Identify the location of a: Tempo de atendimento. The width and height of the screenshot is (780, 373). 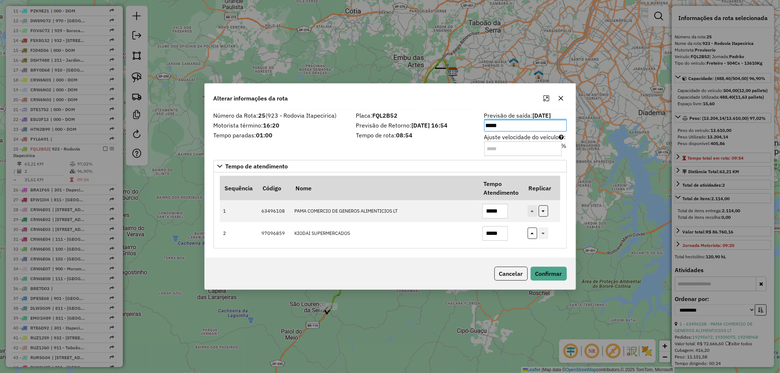
(390, 166).